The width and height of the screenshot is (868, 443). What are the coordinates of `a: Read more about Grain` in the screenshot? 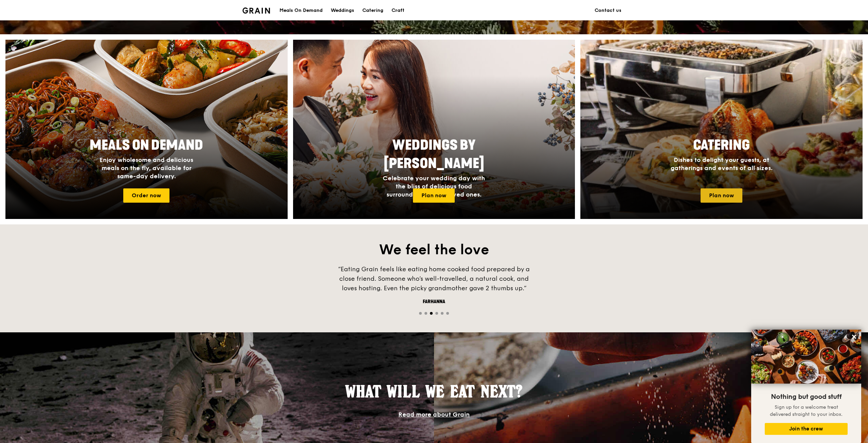 It's located at (434, 415).